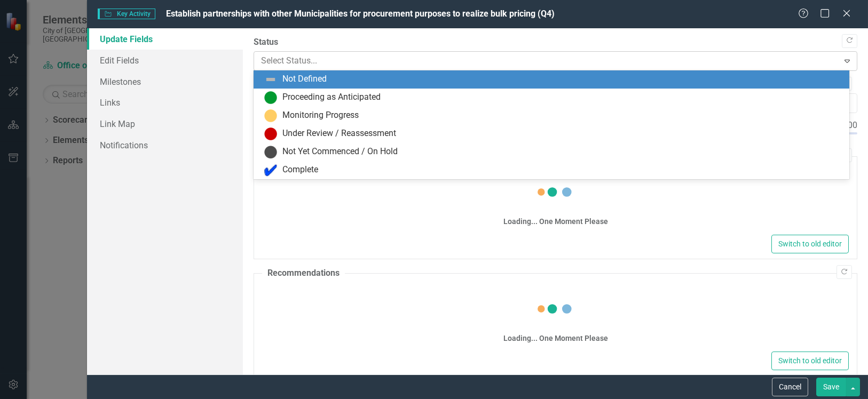  Describe the element at coordinates (271, 170) in the screenshot. I see `img: Complete` at that location.